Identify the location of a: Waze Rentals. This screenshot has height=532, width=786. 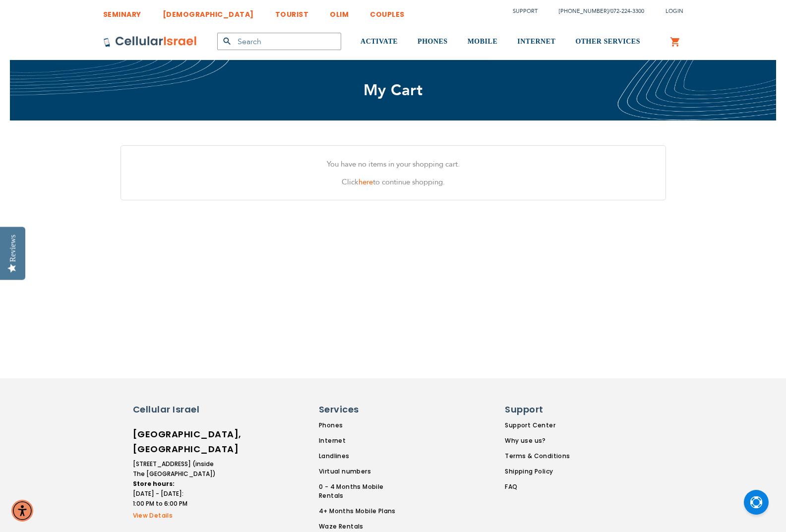
(364, 526).